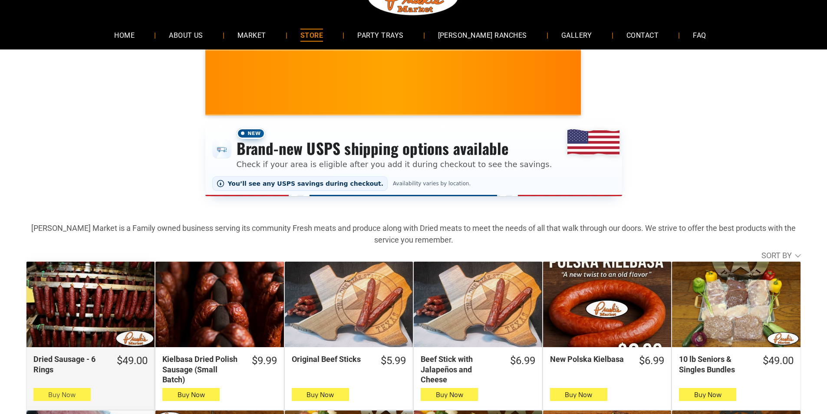 The width and height of the screenshot is (827, 414). I want to click on a: New Polska Kielbasa, so click(607, 304).